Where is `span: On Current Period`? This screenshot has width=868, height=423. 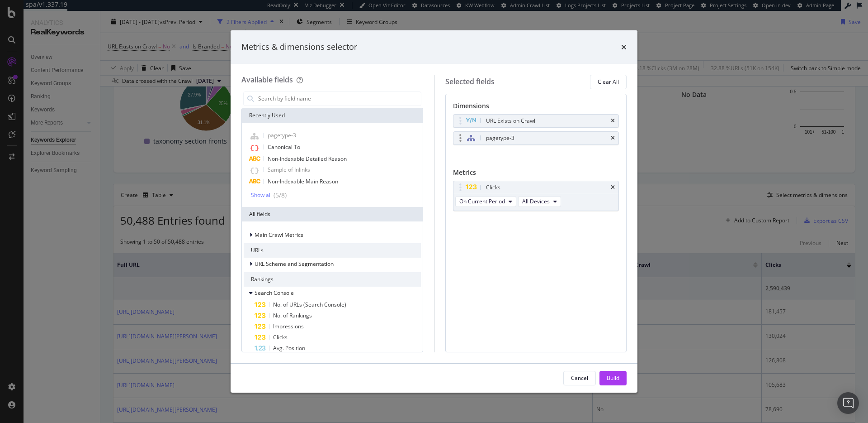
span: On Current Period is located at coordinates (482, 201).